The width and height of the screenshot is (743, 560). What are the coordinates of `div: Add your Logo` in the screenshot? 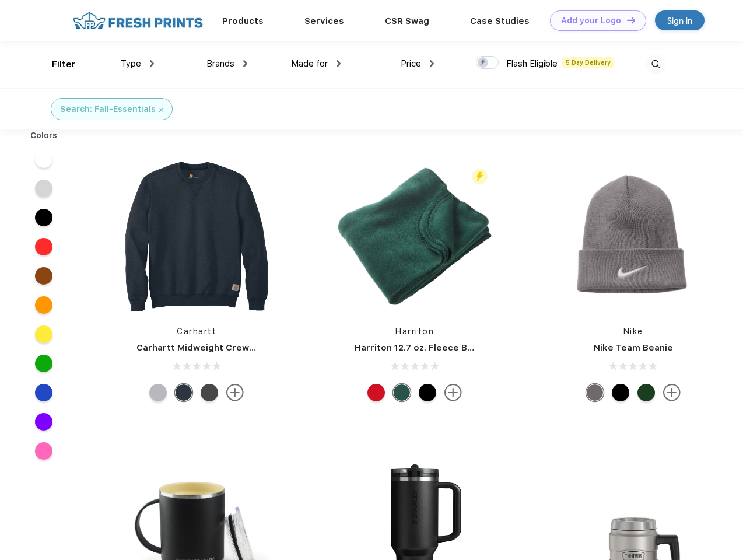 It's located at (591, 21).